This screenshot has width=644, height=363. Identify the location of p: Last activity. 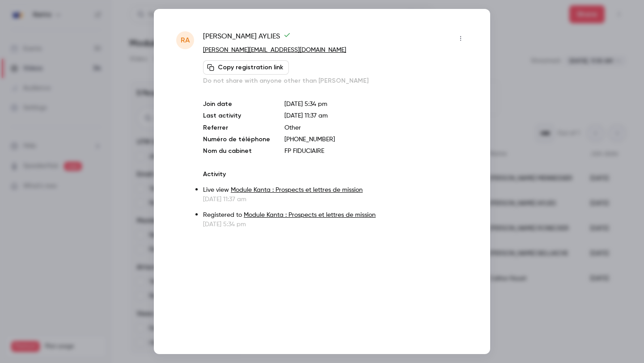
(237, 116).